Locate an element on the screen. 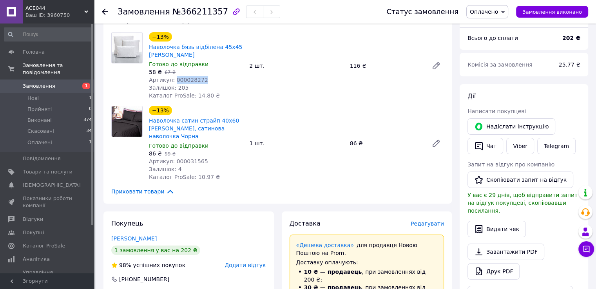  span: Покупець is located at coordinates (127, 223).